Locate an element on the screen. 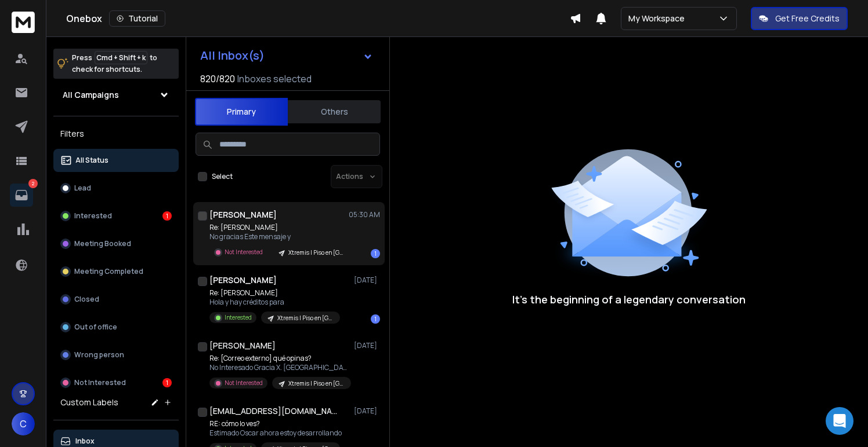 This screenshot has width=868, height=447. h1: All Campaigns is located at coordinates (91, 95).